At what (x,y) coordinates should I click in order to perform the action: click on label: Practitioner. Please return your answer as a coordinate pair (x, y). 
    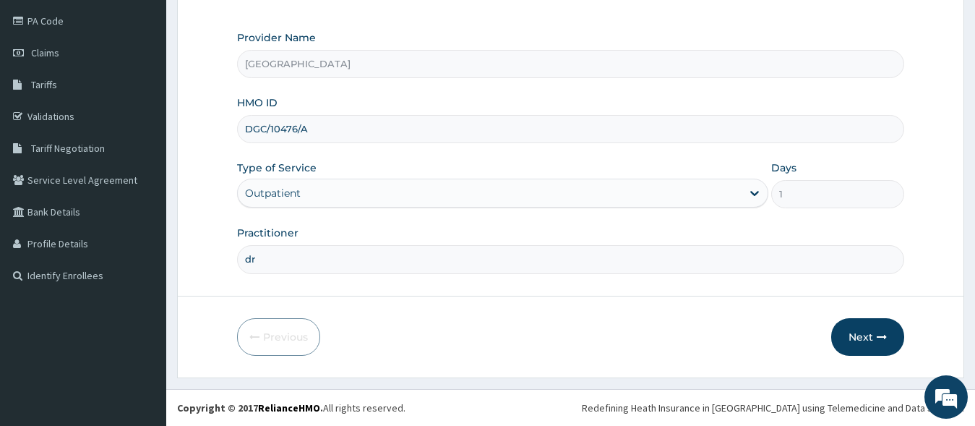
    Looking at the image, I should click on (267, 233).